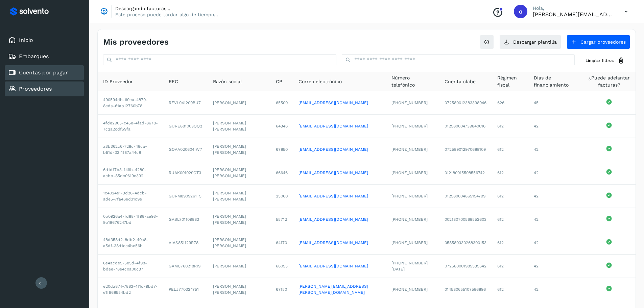 The width and height of the screenshot is (644, 308). Describe the element at coordinates (131, 266) in the screenshot. I see `td: 6e4acde5-5e5d-4f98-bdee-78e4c0a00c37` at that location.